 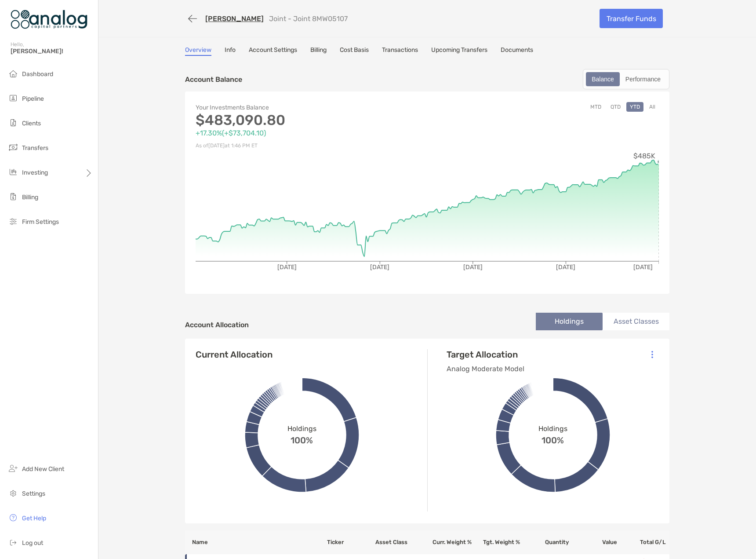 What do you see at coordinates (34, 518) in the screenshot?
I see `span: Get Help` at bounding box center [34, 518].